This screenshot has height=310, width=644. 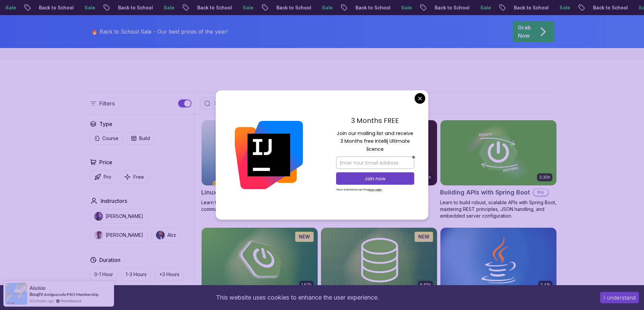 I want to click on a: Amigoscode PRO Membership, so click(x=71, y=294).